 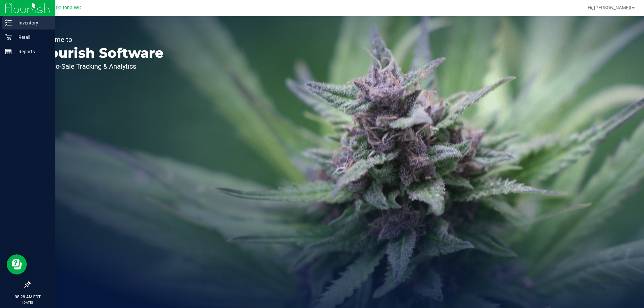 What do you see at coordinates (32, 51) in the screenshot?
I see `p: Reports` at bounding box center [32, 51].